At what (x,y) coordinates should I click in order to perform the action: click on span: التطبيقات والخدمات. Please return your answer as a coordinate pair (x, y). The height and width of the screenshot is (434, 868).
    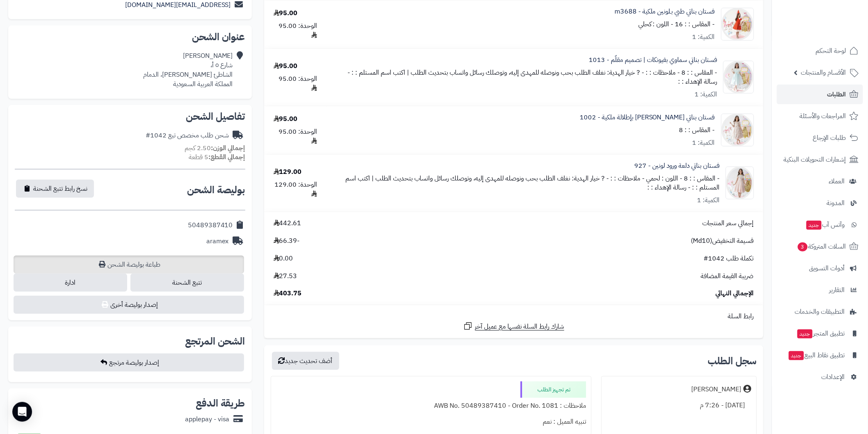
    Looking at the image, I should click on (820, 312).